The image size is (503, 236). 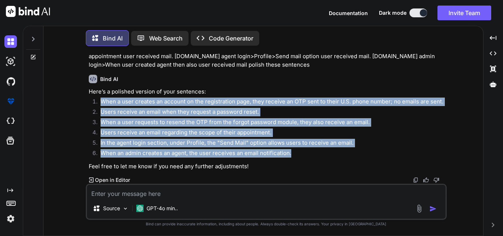 What do you see at coordinates (270, 144) in the screenshot?
I see `li: In the agent login section, under Profile, the "Send Mail" option allows users to receive an email.` at bounding box center [270, 144].